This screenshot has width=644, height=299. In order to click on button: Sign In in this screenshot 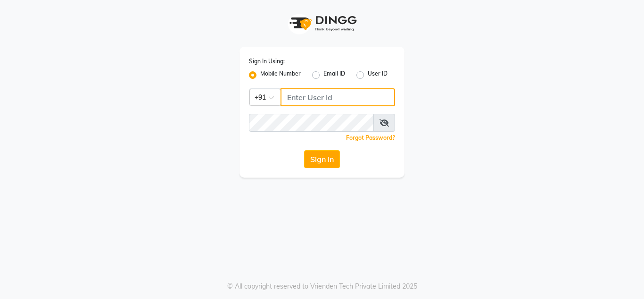, I will do `click(322, 159)`.